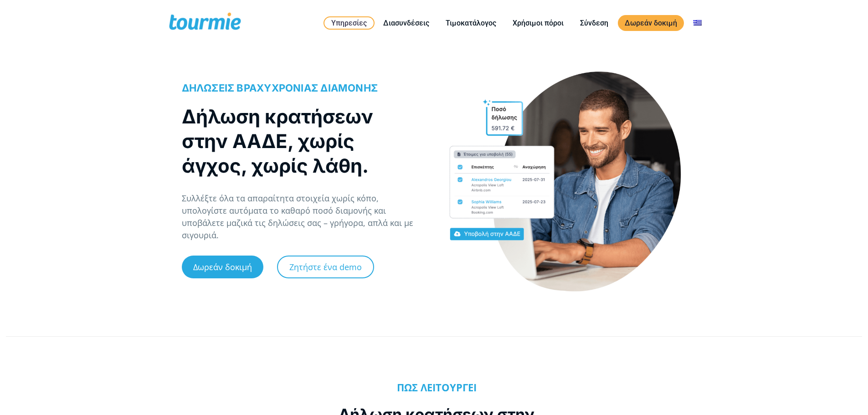 Image resolution: width=868 pixels, height=415 pixels. What do you see at coordinates (299, 141) in the screenshot?
I see `h1: Δήλωση κρατήσεων στην ΑΑΔΕ, χωρίς άγχος, χωρίς λάθη.` at bounding box center [299, 141].